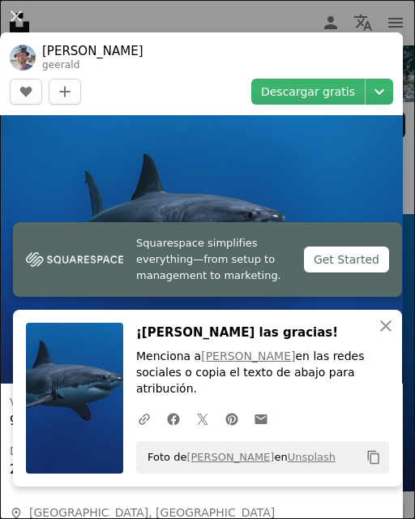 Image resolution: width=415 pixels, height=519 pixels. Describe the element at coordinates (346, 259) in the screenshot. I see `div: Get Started` at that location.